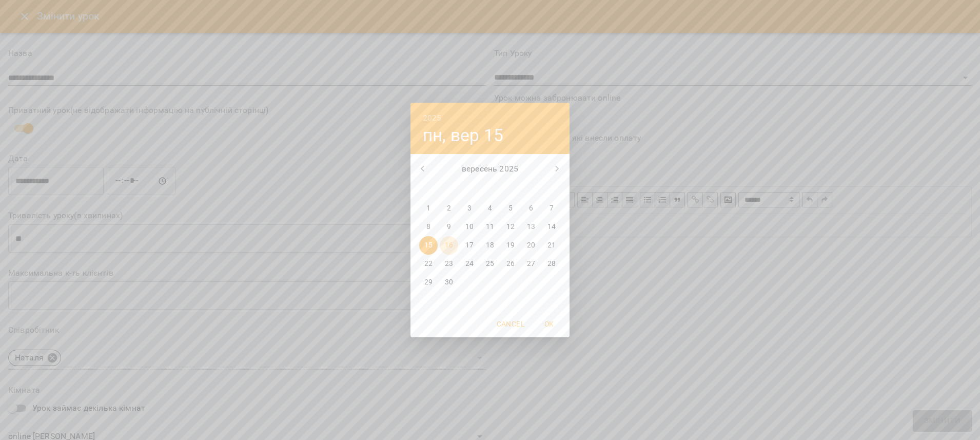 The image size is (980, 440). What do you see at coordinates (428, 227) in the screenshot?
I see `p: 8` at bounding box center [428, 227].